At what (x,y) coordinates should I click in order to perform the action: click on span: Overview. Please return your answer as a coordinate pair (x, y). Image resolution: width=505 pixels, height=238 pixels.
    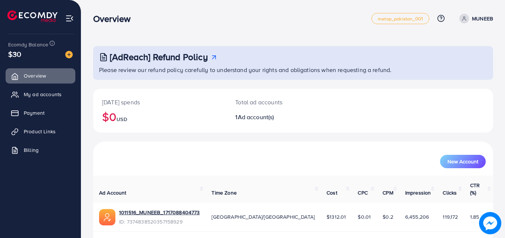
    Looking at the image, I should click on (35, 76).